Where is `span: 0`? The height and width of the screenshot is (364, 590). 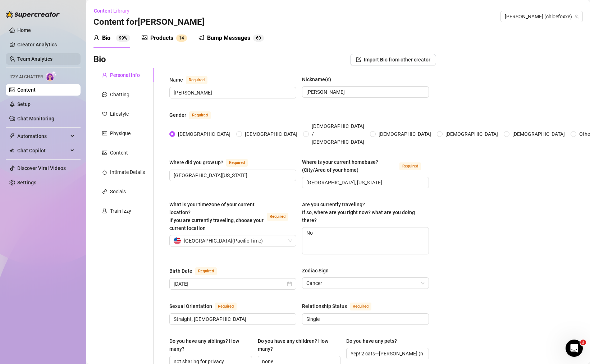
span: 0 is located at coordinates (260, 38).